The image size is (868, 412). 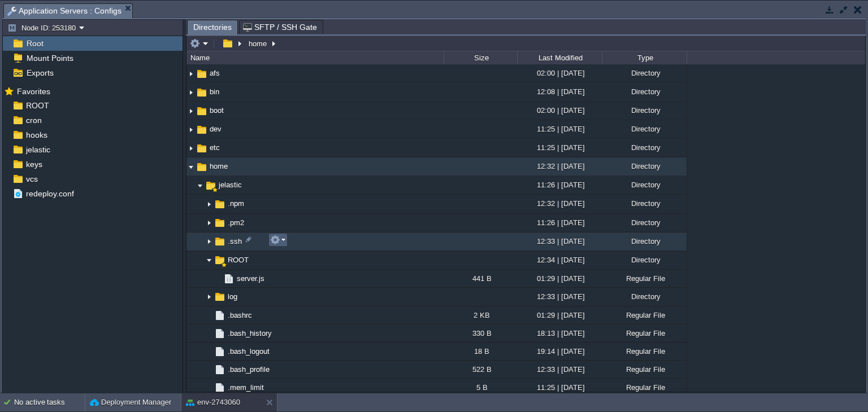 What do you see at coordinates (215, 129) in the screenshot?
I see `a: dev` at bounding box center [215, 129].